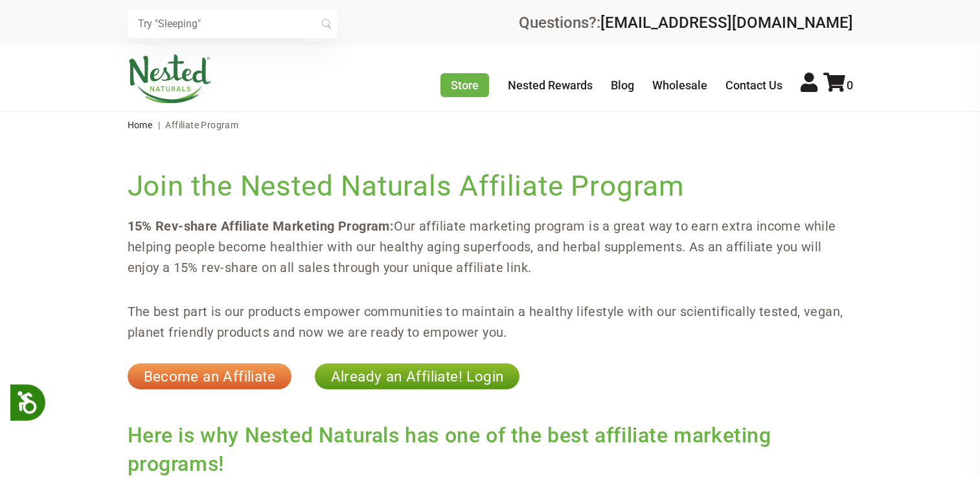  What do you see at coordinates (210, 376) in the screenshot?
I see `a: Become an Affiliate` at bounding box center [210, 376].